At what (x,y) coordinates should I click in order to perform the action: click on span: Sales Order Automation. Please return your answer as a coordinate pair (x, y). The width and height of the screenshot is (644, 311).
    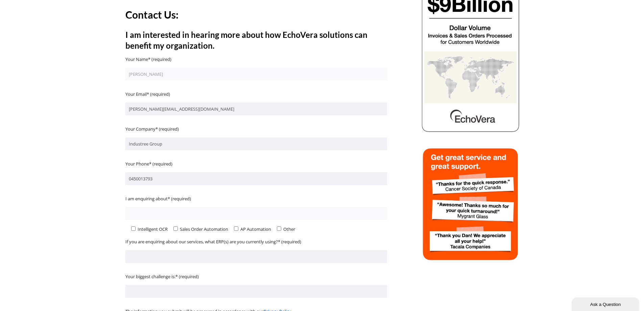
    Looking at the image, I should click on (203, 229).